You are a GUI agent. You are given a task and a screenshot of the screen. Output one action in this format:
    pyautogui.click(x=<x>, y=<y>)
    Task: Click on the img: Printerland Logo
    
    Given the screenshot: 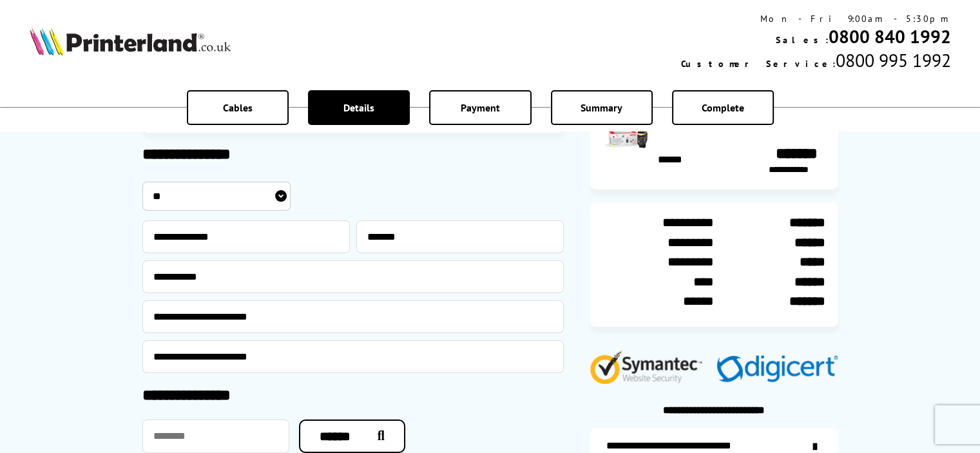 What is the action you would take?
    pyautogui.click(x=130, y=41)
    